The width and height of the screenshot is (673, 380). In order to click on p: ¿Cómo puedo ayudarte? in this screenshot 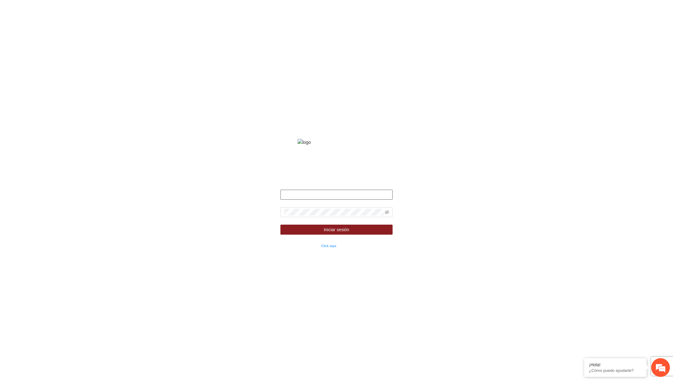, I will do `click(616, 370)`.